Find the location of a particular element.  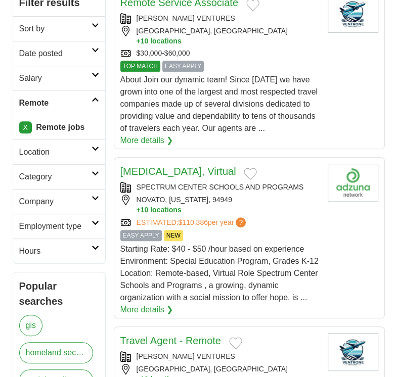

a: Hours is located at coordinates (59, 251).